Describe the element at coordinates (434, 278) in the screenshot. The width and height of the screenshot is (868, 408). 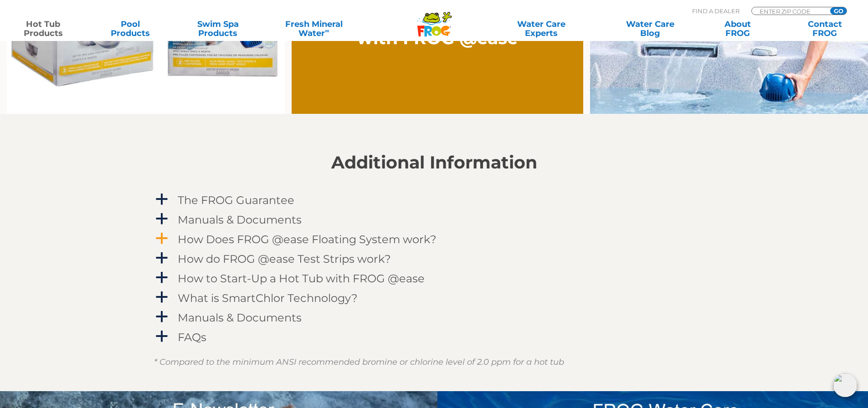
I see `a: a How to Start-Up a Hot Tub with FROG @ease` at that location.